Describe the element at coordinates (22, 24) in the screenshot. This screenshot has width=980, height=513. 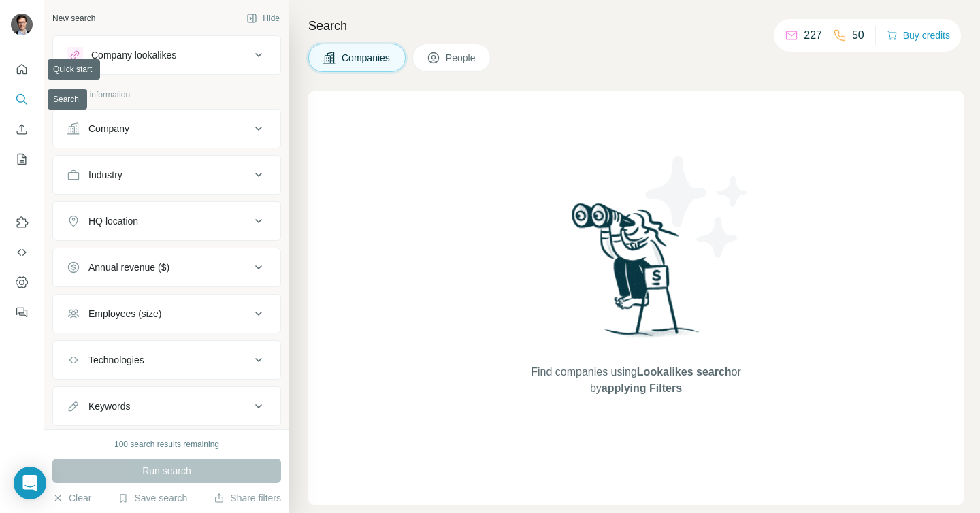
I see `img: Avatar` at that location.